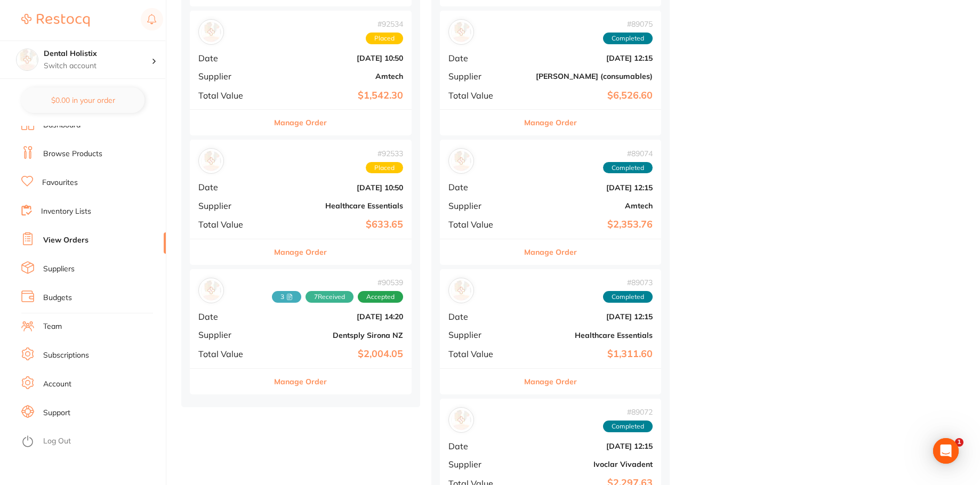  What do you see at coordinates (98, 54) in the screenshot?
I see `h4: Dental Holistix` at bounding box center [98, 54].